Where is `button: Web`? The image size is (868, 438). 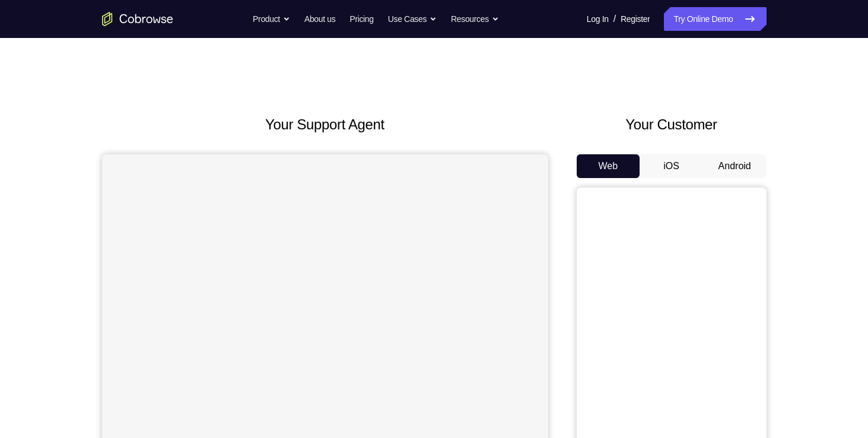
button: Web is located at coordinates (608, 166).